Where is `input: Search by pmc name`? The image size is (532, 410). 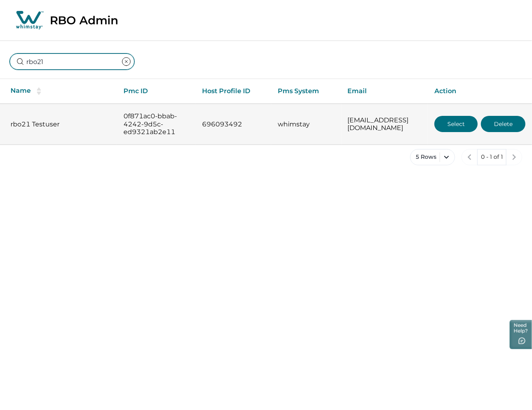
input: Search by pmc name is located at coordinates (72, 62).